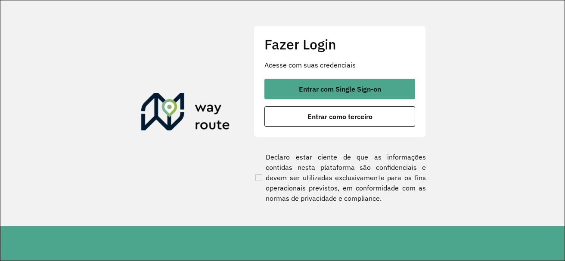  What do you see at coordinates (340, 117) in the screenshot?
I see `span: Entrar como terceiro` at bounding box center [340, 117].